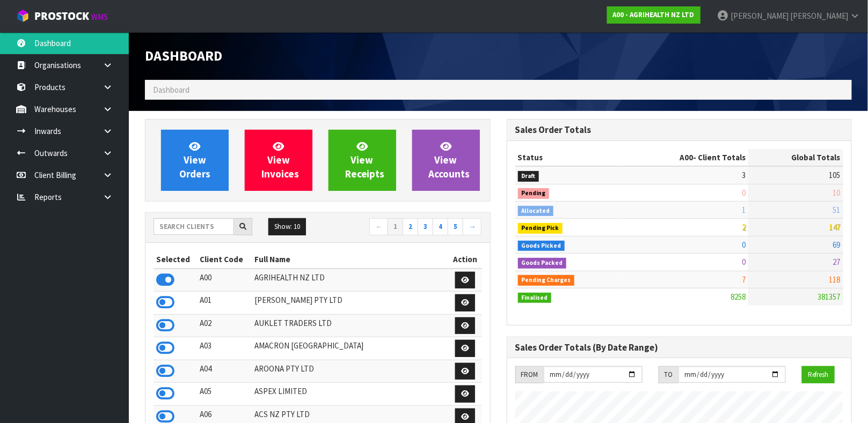 This screenshot has height=423, width=868. What do you see at coordinates (225, 371) in the screenshot?
I see `td: A04` at bounding box center [225, 371].